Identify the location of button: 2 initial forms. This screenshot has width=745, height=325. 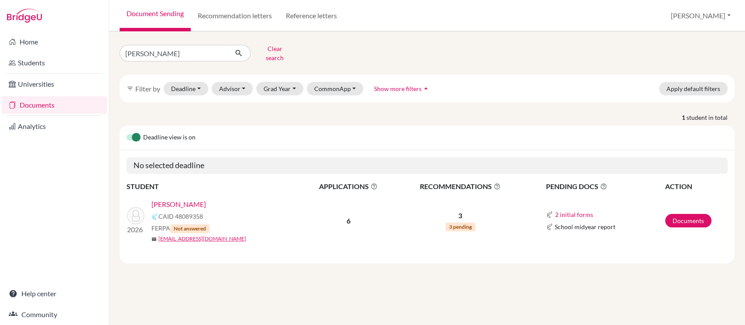
(574, 215).